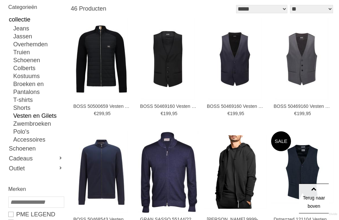  What do you see at coordinates (101, 172) in the screenshot?
I see `img: BOSS 50468543 Vesten en Gilets` at bounding box center [101, 172].